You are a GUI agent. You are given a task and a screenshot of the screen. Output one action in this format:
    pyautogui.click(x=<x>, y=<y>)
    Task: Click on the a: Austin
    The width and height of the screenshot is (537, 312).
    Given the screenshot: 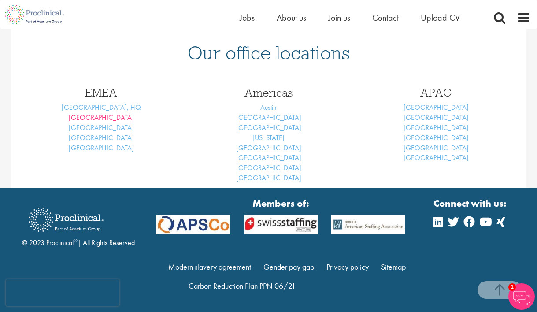 What is the action you would take?
    pyautogui.click(x=268, y=107)
    